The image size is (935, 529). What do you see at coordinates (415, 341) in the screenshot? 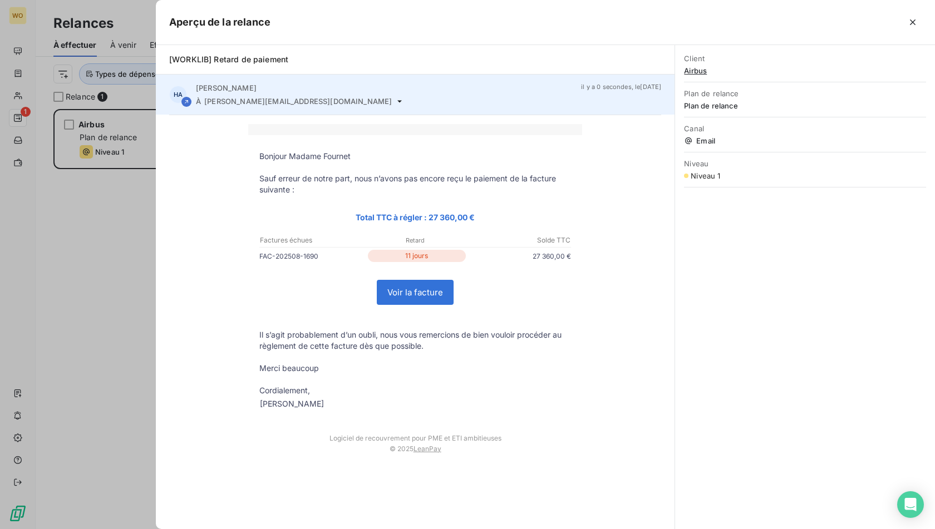
I see `p: Il s’agit probablement d’un oubli, nous vous remercions de bien vouloir procéder au règlement de ...` at bounding box center [415, 341].